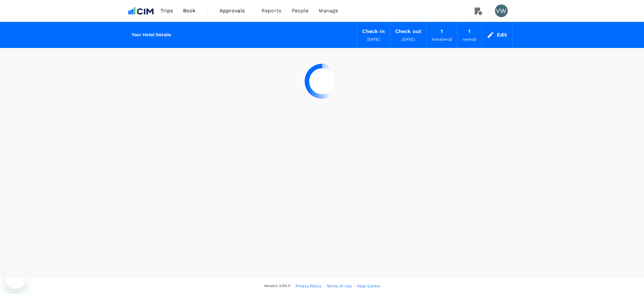  I want to click on span: Terms of Use, so click(339, 286).